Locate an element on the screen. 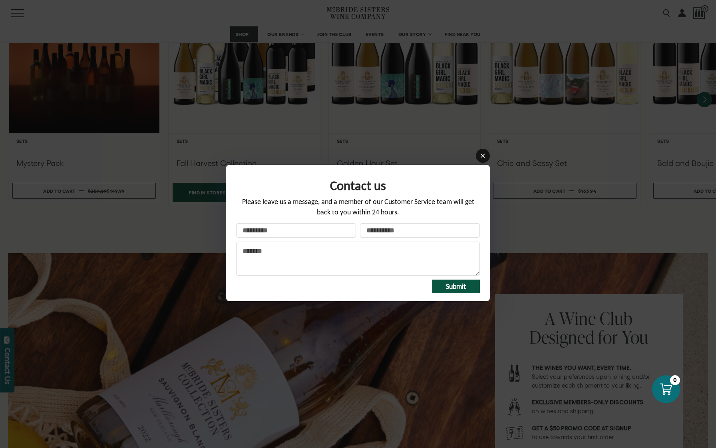  div: Please leave us a message, and a member of our Customer Service team will get back to you within ... is located at coordinates (358, 209).